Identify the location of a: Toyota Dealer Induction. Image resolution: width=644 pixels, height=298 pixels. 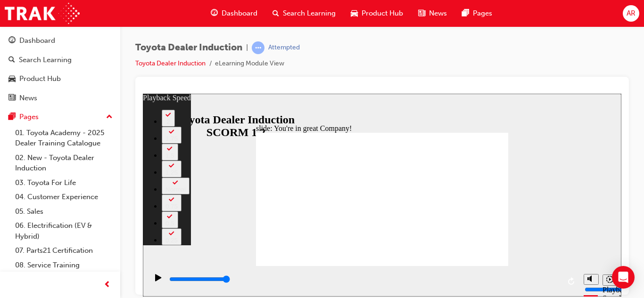
(170, 63).